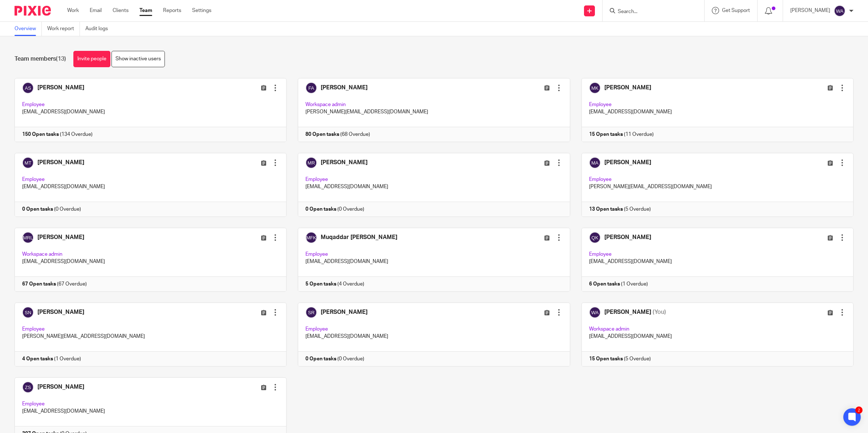 The image size is (868, 433). I want to click on a: Audit logs, so click(99, 29).